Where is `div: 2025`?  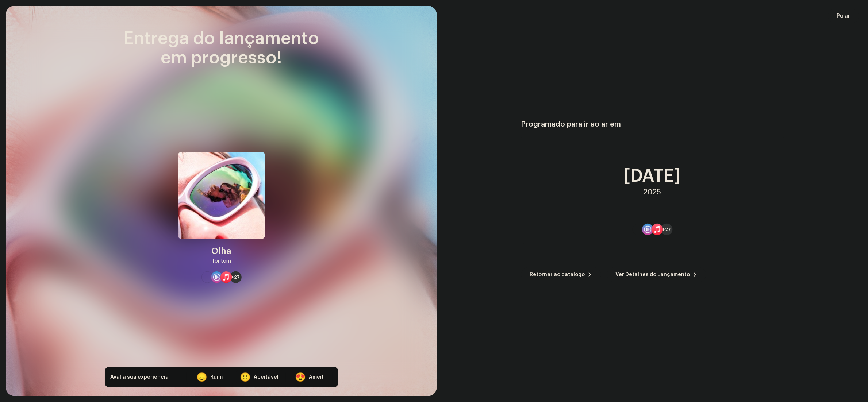
div: 2025 is located at coordinates (652, 192).